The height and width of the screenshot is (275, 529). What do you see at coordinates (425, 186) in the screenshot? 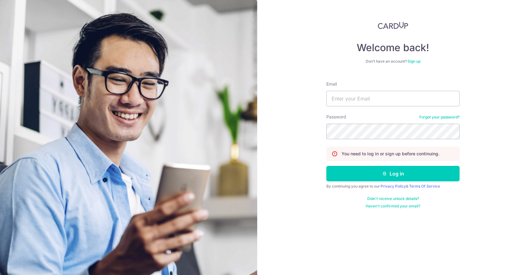
I see `a: Terms Of Service` at bounding box center [425, 186].